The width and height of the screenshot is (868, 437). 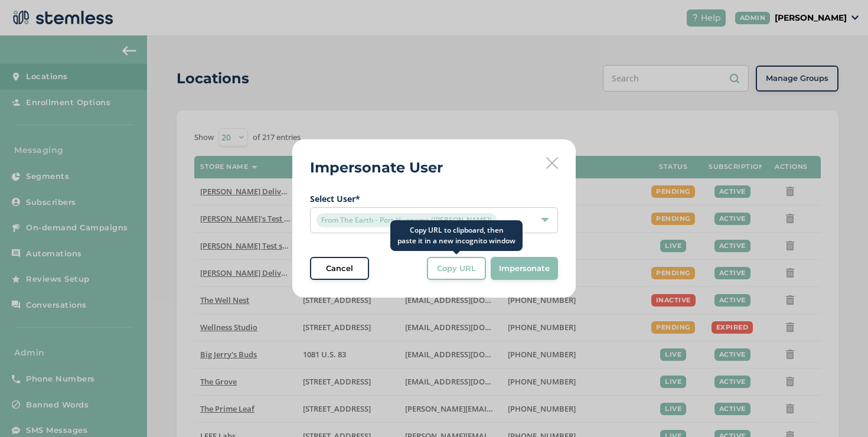 What do you see at coordinates (524, 269) in the screenshot?
I see `button: Impersonate` at bounding box center [524, 269].